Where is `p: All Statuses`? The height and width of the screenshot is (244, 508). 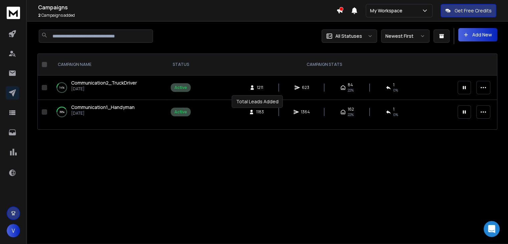
p: All Statuses is located at coordinates (348, 36).